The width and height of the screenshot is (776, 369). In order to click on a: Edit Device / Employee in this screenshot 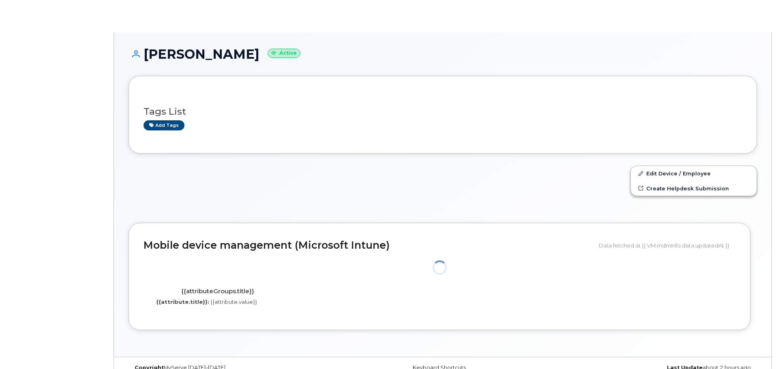, I will do `click(694, 174)`.